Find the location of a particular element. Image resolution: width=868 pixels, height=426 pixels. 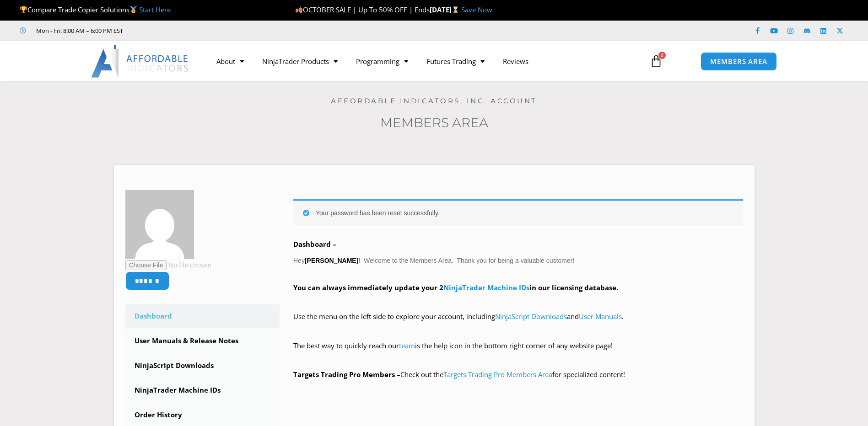

img: 0aa06f7e99dc798a63e6285e161f31297a27fced32a02cd88934d9217f4f0a97 is located at coordinates (160, 224).